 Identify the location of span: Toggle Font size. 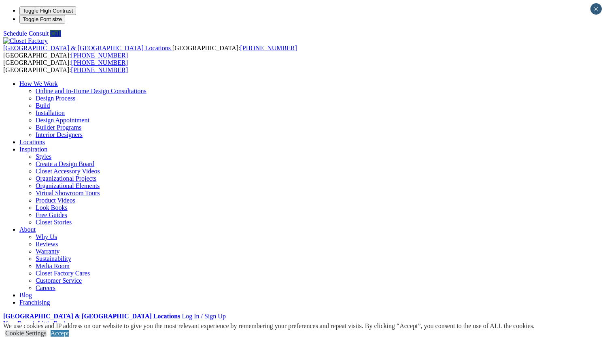
(42, 19).